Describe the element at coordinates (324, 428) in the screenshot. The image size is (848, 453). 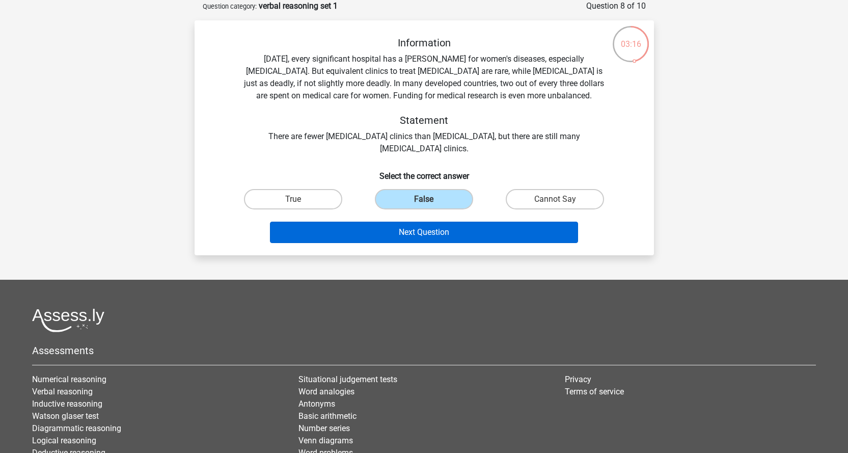
I see `a: Number series` at that location.